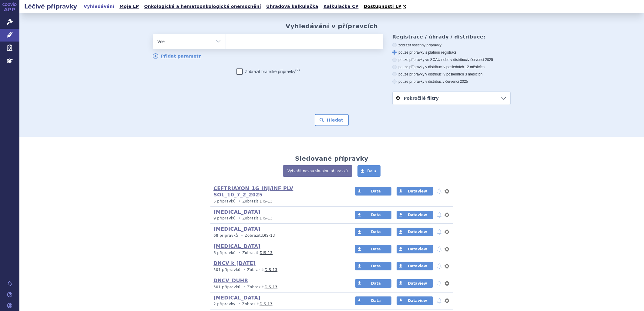 The image size is (644, 311). Describe the element at coordinates (452, 45) in the screenshot. I see `label: zobrazit všechny přípravky` at that location.